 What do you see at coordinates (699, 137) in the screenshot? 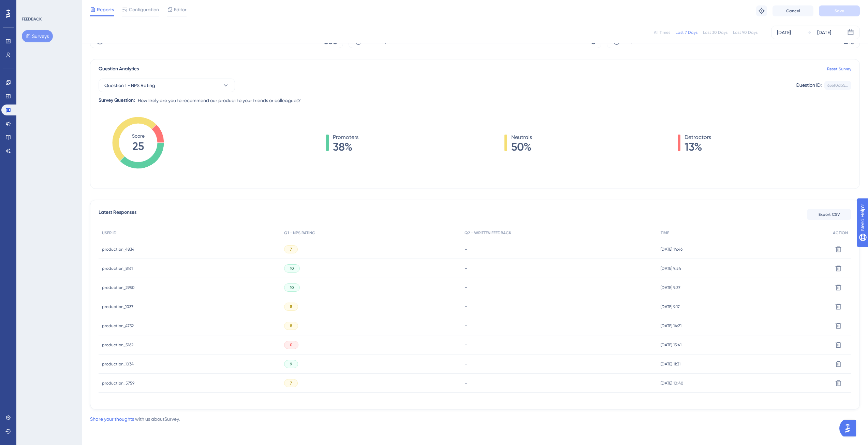
I see `span: Detractors` at bounding box center [699, 137].